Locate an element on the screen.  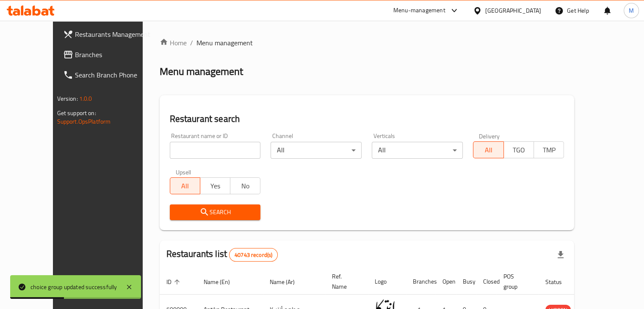
div: choice group updated successfully is located at coordinates (74, 287).